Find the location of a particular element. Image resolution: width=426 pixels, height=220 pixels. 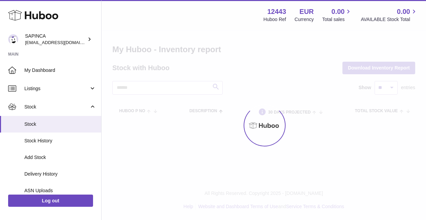

span: Listings is located at coordinates (57, 88).